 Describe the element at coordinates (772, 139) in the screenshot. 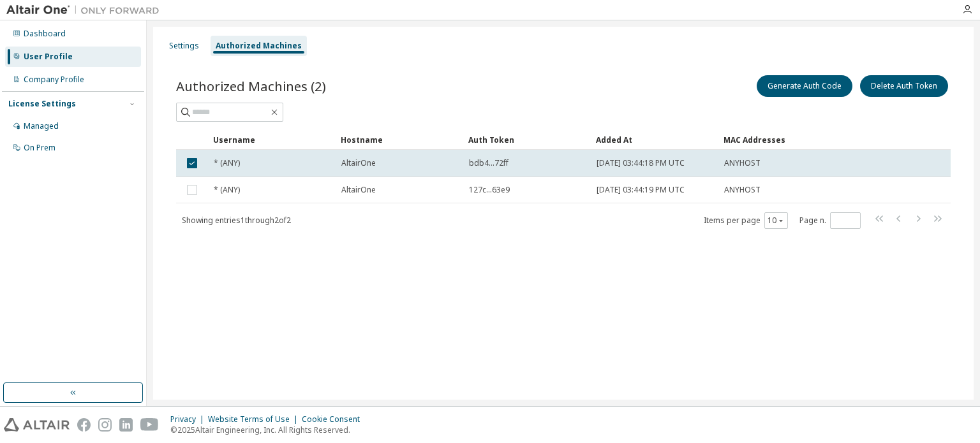

I see `div: MAC Addresses` at that location.